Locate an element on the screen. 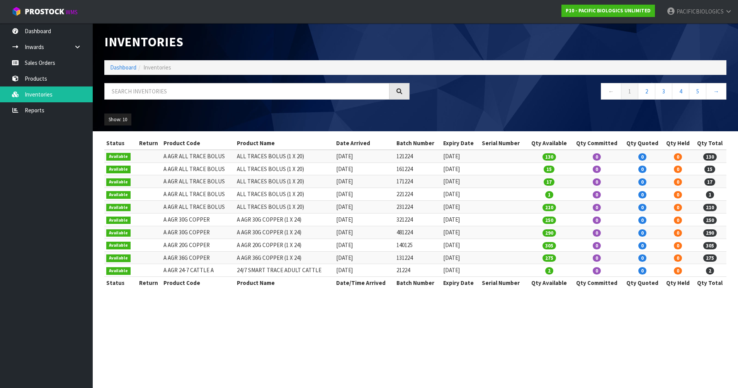  span: 15 is located at coordinates (549, 169).